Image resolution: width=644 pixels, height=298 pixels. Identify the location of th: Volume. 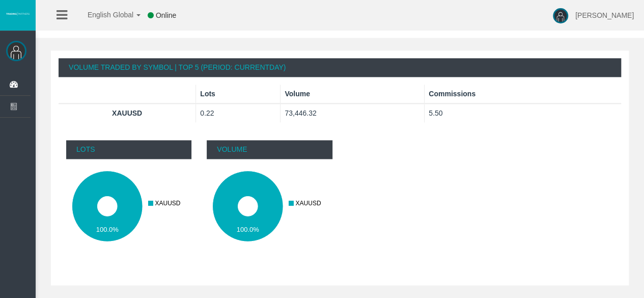
(353, 93).